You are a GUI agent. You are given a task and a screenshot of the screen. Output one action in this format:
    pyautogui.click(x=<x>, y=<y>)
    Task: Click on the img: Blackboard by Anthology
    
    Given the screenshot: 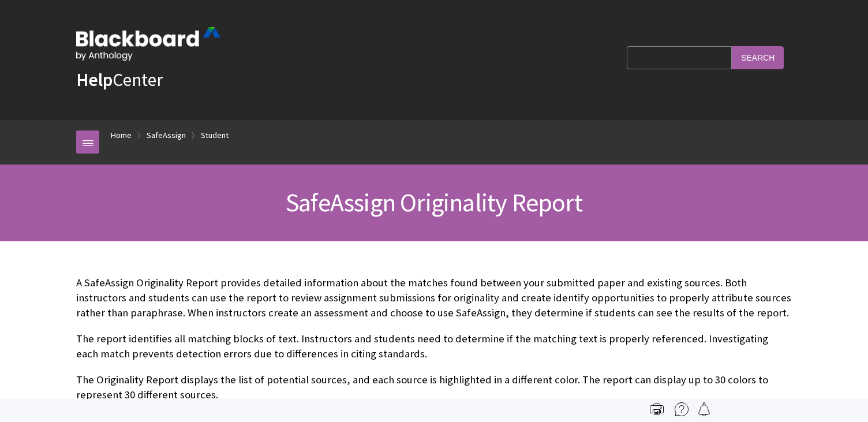 What is the action you would take?
    pyautogui.click(x=148, y=44)
    